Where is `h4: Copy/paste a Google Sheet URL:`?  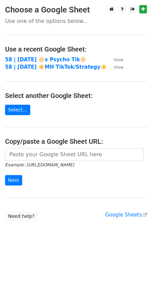 h4: Copy/paste a Google Sheet URL: is located at coordinates (76, 142).